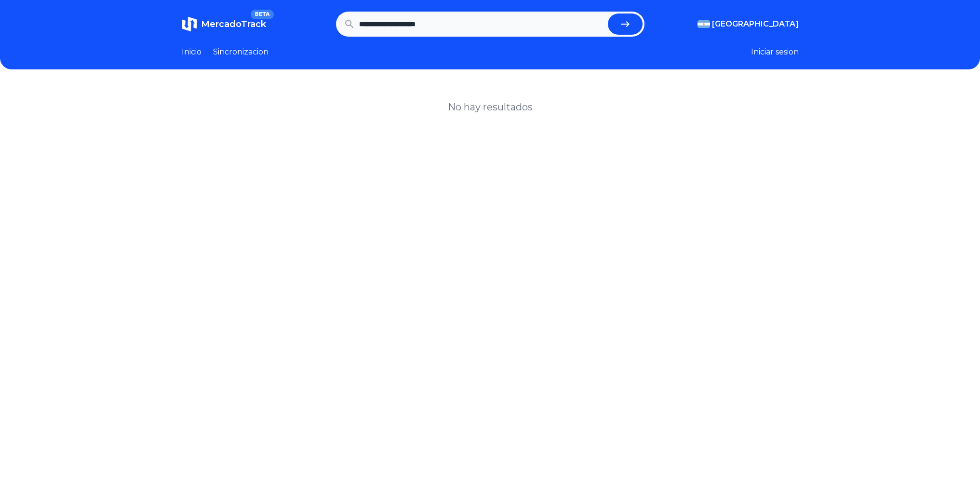 Image resolution: width=980 pixels, height=483 pixels. Describe the element at coordinates (703, 24) in the screenshot. I see `img: Argentina` at that location.